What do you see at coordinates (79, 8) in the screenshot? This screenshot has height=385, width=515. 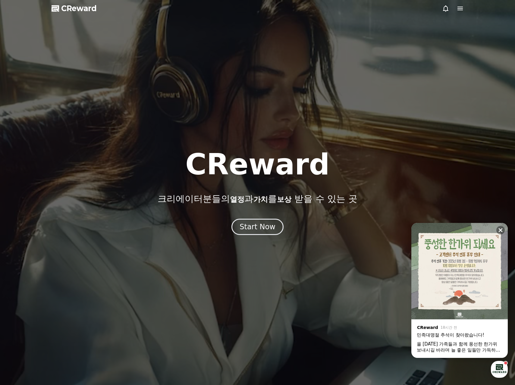 I see `span: CReward` at bounding box center [79, 8].